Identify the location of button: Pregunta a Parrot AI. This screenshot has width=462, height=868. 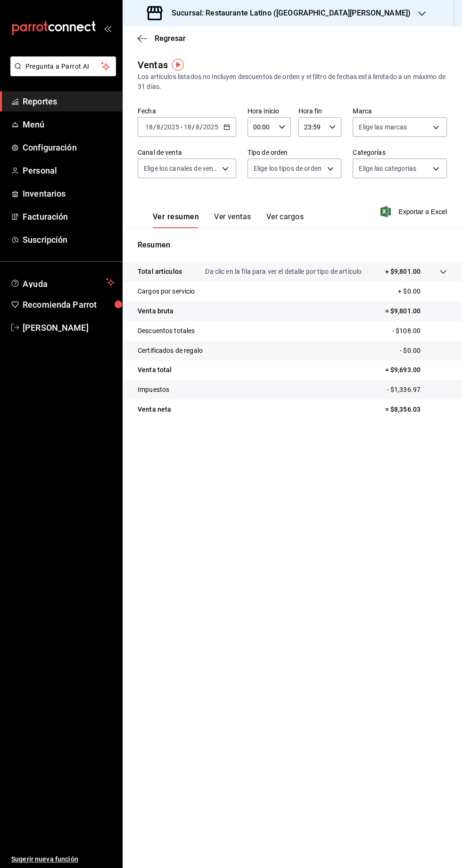
(63, 67).